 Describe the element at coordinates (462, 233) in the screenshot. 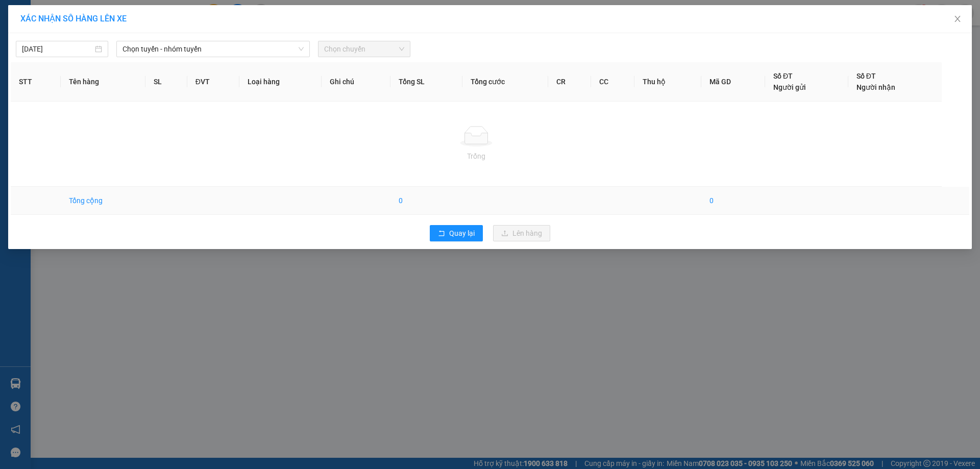

I see `span: Quay lại` at that location.